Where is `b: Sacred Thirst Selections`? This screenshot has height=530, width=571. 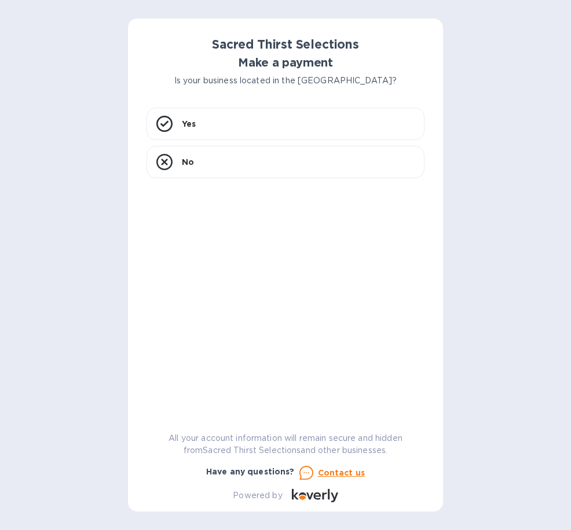
b: Sacred Thirst Selections is located at coordinates (285, 44).